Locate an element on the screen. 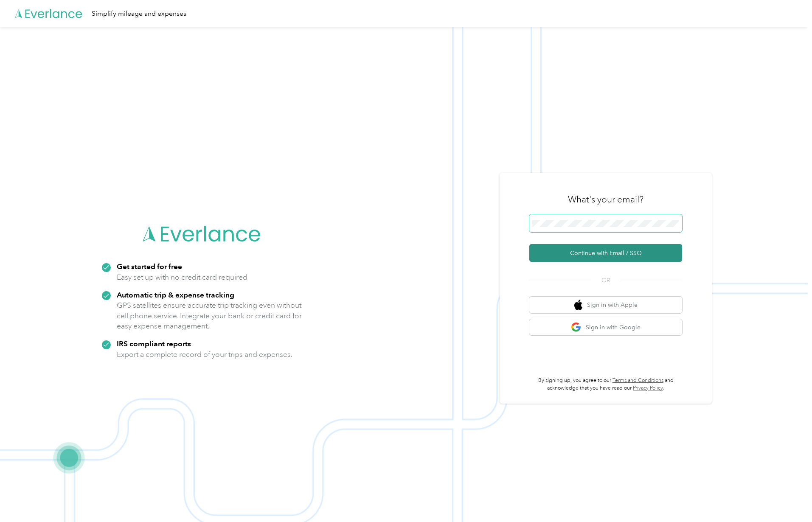 The width and height of the screenshot is (812, 522). strong: IRS compliant reports is located at coordinates (153, 343).